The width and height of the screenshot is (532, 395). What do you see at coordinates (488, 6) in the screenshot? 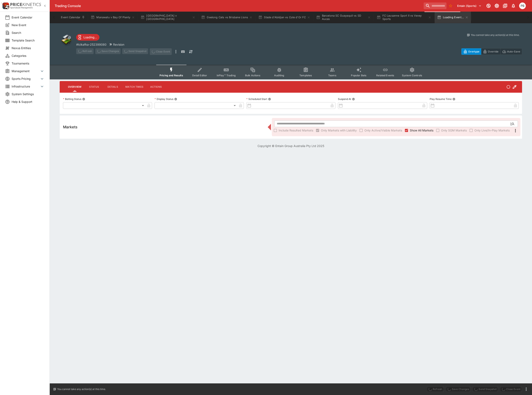
I see `button: Connected to PK` at bounding box center [488, 6].